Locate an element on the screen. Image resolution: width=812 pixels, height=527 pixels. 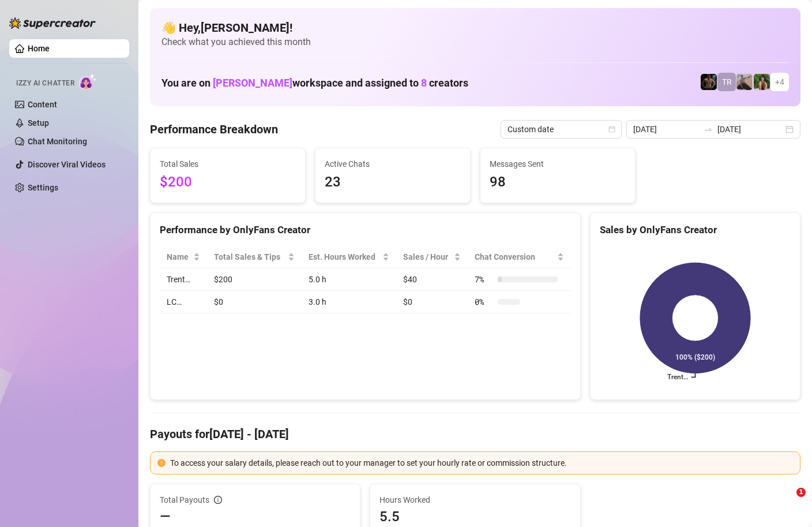
a: Chat Monitoring is located at coordinates (57, 141).